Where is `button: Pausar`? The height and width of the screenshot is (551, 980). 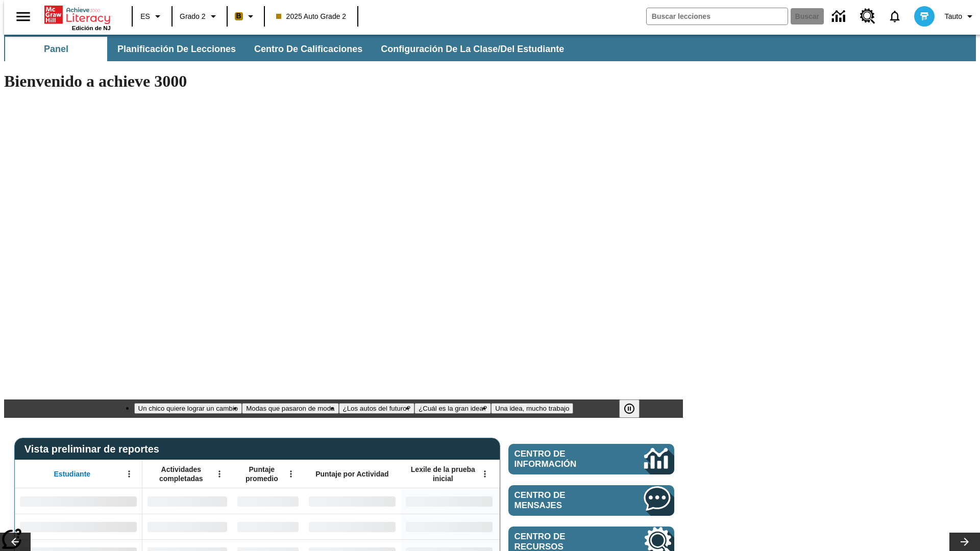 button: Pausar is located at coordinates (629, 409).